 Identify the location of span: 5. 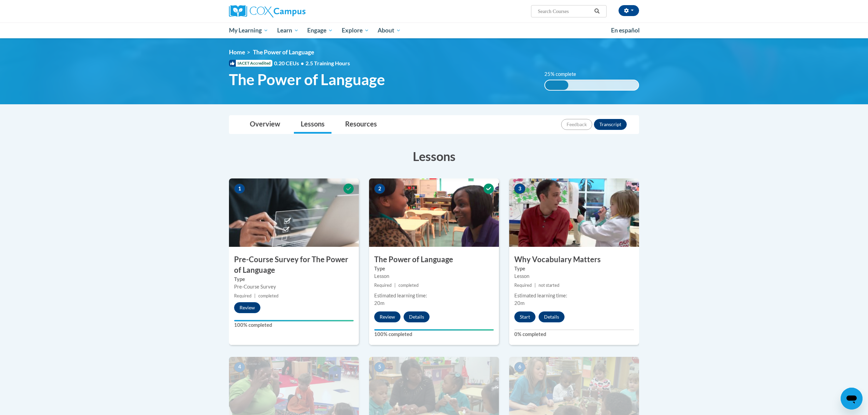
(379, 367).